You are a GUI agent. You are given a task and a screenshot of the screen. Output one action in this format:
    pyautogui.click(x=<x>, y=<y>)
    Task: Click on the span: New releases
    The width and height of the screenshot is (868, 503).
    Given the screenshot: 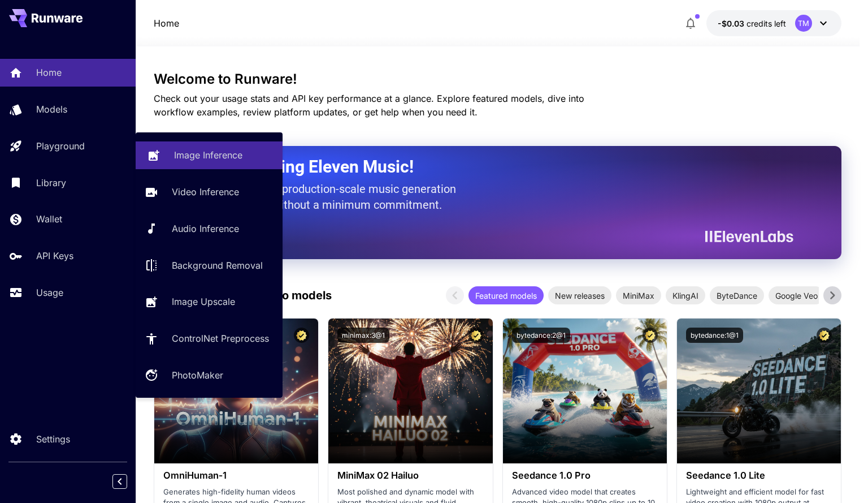 What is the action you would take?
    pyautogui.click(x=580, y=295)
    